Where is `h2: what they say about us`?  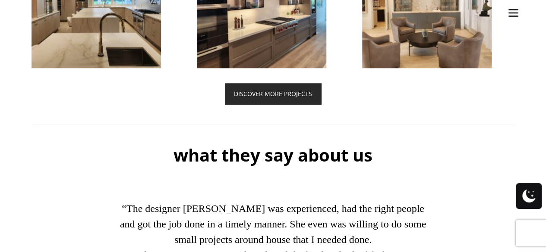 h2: what they say about us is located at coordinates (273, 155).